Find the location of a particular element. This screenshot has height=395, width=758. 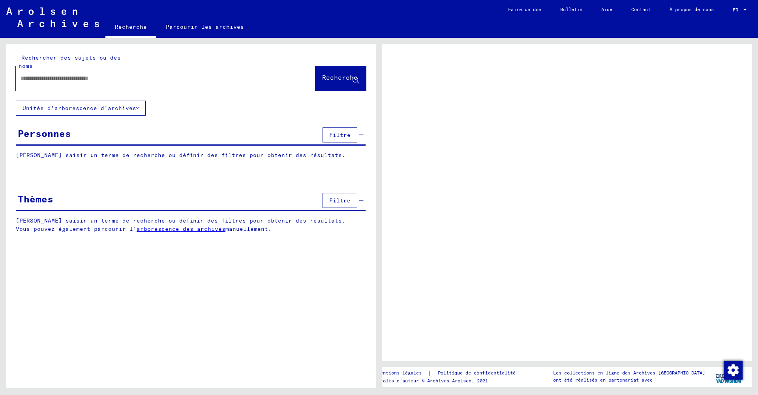

font: Bulletin is located at coordinates (571, 9).